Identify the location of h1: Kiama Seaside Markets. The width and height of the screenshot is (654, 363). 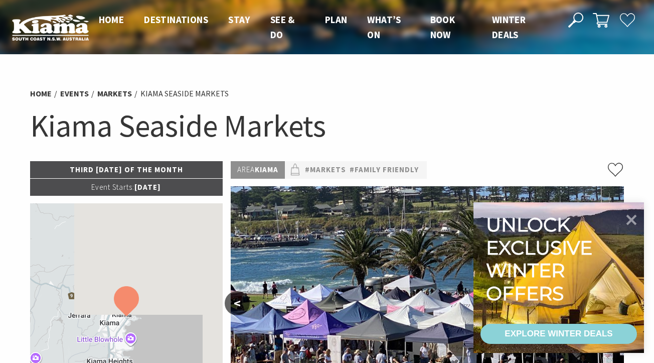
(327, 125).